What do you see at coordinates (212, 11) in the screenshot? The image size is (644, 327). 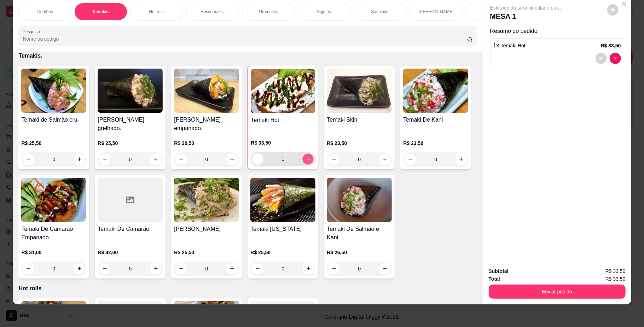 I see `p: Hossomakis.` at bounding box center [212, 11].